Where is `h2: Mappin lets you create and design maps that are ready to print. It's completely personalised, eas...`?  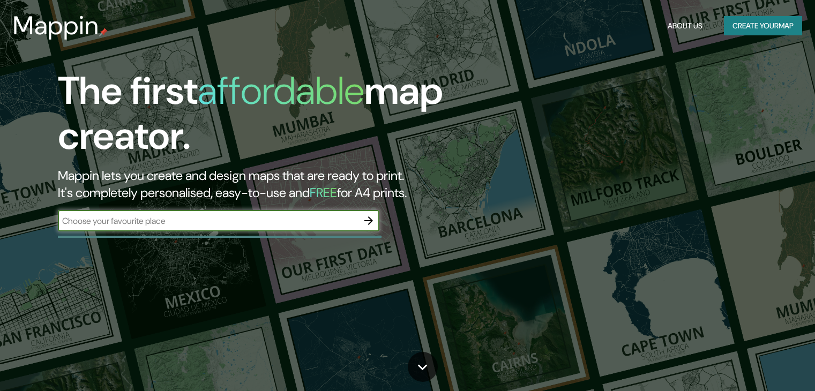 h2: Mappin lets you create and design maps that are ready to print. It's completely personalised, eas... is located at coordinates (261, 184).